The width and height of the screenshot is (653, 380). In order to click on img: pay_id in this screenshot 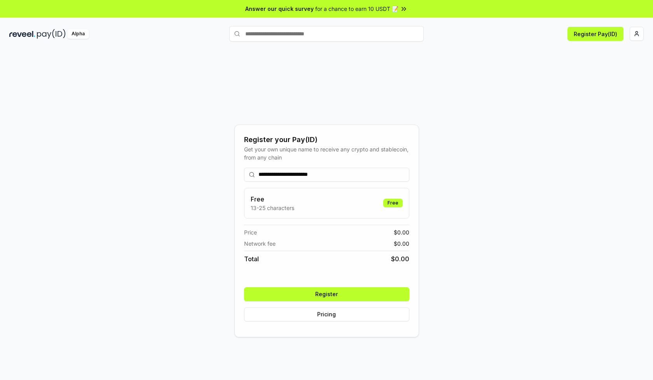, I will do `click(51, 34)`.